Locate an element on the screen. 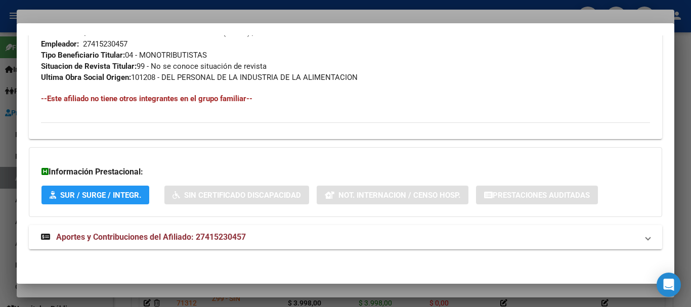 Image resolution: width=691 pixels, height=307 pixels. button: SUR / SURGE / INTEGR. is located at coordinates (95, 195).